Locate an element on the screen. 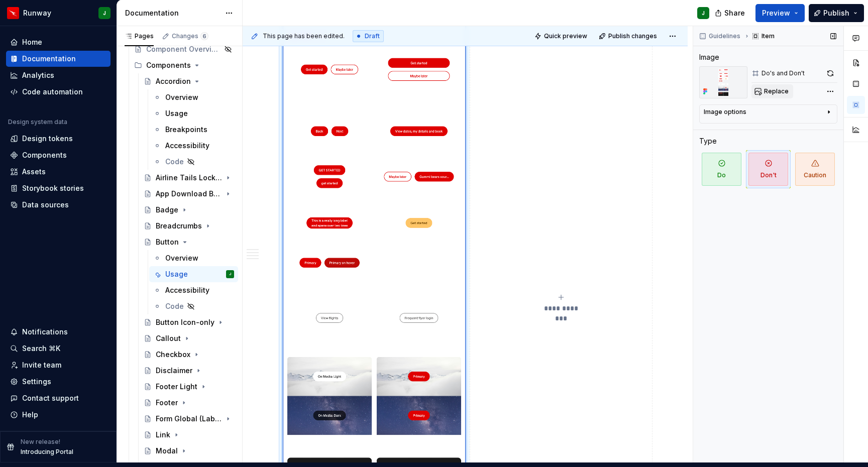 The width and height of the screenshot is (868, 467). a: Usage is located at coordinates (194, 113).